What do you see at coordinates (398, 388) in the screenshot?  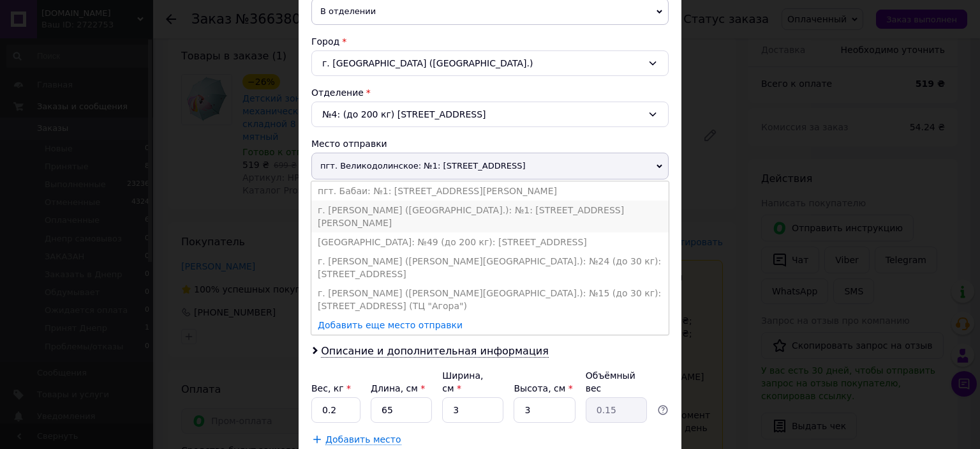 I see `label: Длина, см` at bounding box center [398, 388].